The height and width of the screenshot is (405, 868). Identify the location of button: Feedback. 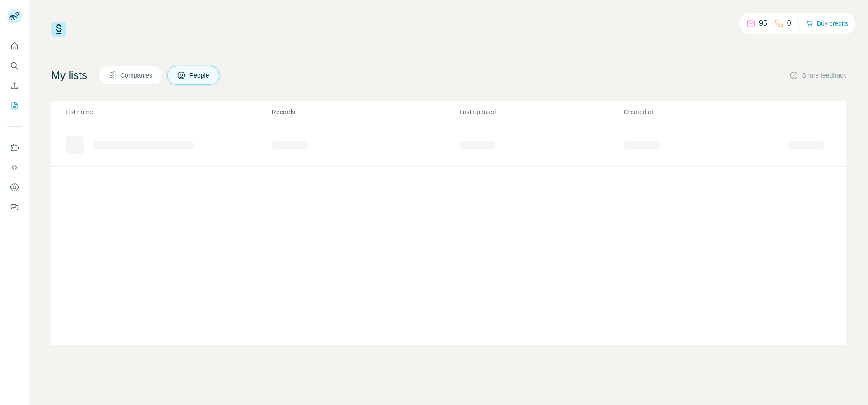
(15, 207).